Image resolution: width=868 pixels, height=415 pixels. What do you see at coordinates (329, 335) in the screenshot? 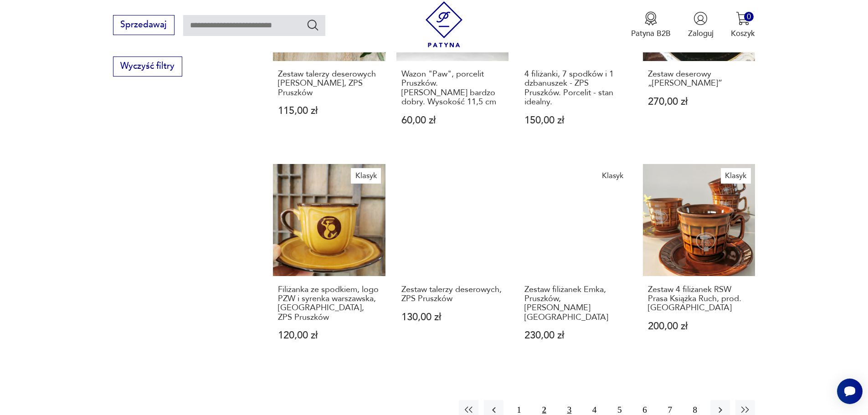
I see `p: 120,00 zł` at bounding box center [329, 335].